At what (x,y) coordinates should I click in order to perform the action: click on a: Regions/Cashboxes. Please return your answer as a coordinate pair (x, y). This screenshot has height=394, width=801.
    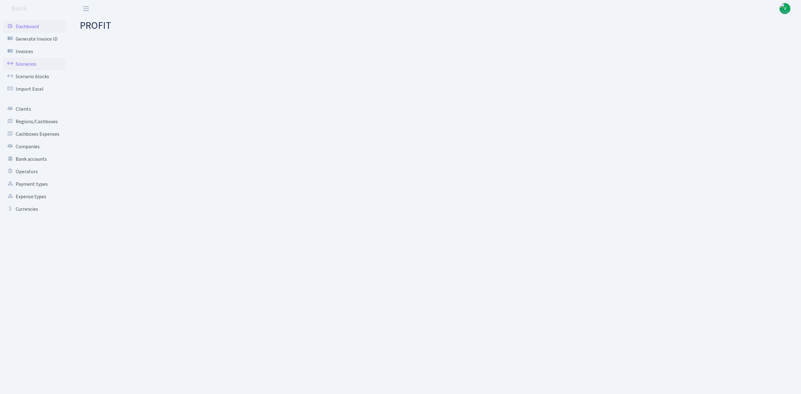
    Looking at the image, I should click on (34, 122).